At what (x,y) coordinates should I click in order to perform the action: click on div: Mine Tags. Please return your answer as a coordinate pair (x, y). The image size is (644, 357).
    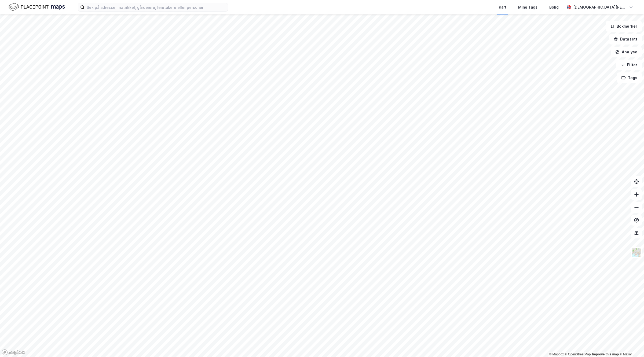
    Looking at the image, I should click on (528, 7).